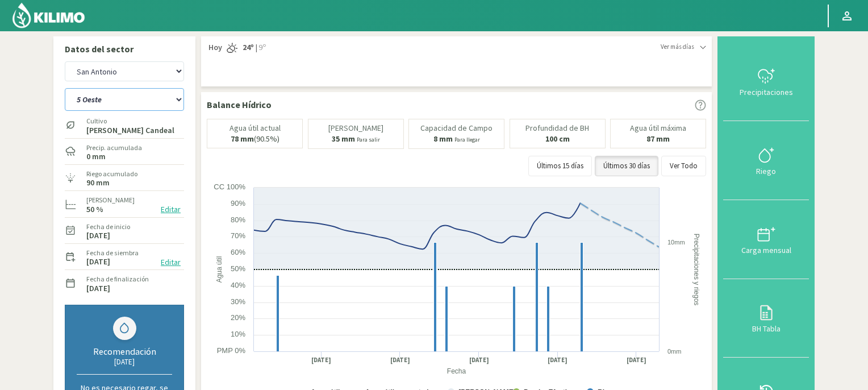 The width and height of the screenshot is (868, 390). I want to click on label: Fecha de siembra, so click(113, 253).